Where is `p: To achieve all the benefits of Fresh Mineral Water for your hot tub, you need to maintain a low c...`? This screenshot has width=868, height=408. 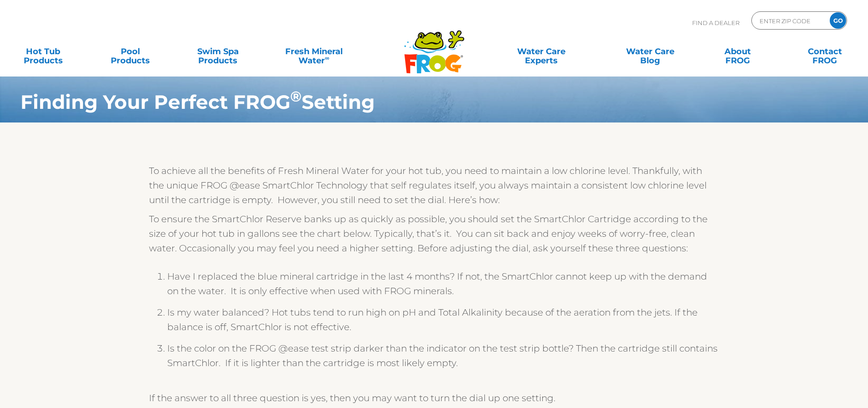
p: To achieve all the benefits of Fresh Mineral Water for your hot tub, you need to maintain a low c... is located at coordinates (434, 185).